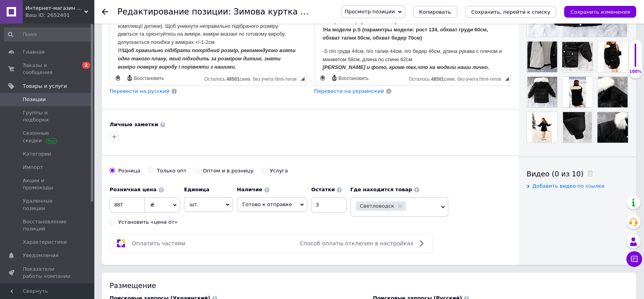  I want to click on span: Добавить видео по ссылке, so click(569, 186).